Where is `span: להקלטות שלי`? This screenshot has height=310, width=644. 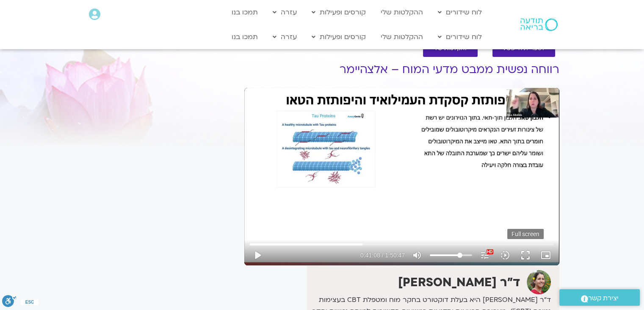 span: להקלטות שלי is located at coordinates (451, 48).